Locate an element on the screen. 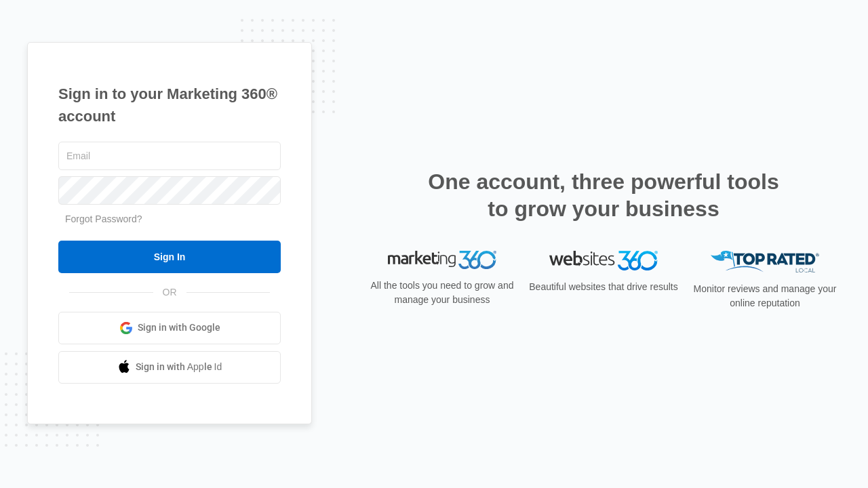 This screenshot has height=488, width=868. a: Sign in with Apple Id is located at coordinates (169, 367).